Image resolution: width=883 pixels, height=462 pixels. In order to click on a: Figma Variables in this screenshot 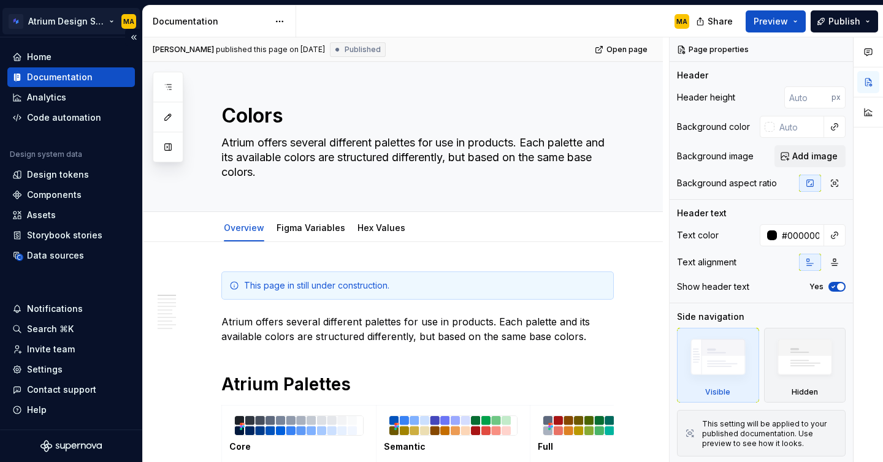, I will do `click(311, 227)`.